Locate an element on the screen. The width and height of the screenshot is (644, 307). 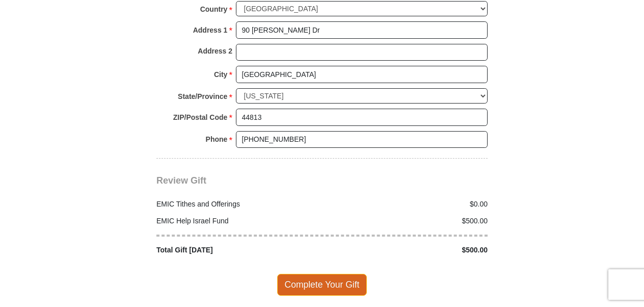
strong: Address 2 is located at coordinates (215, 51).